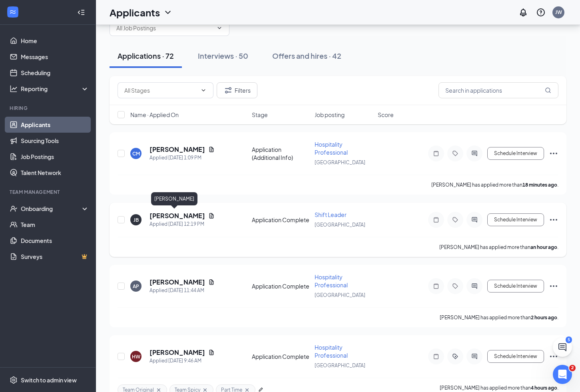 The image size is (580, 392). What do you see at coordinates (55, 141) in the screenshot?
I see `a: Sourcing Tools` at bounding box center [55, 141].